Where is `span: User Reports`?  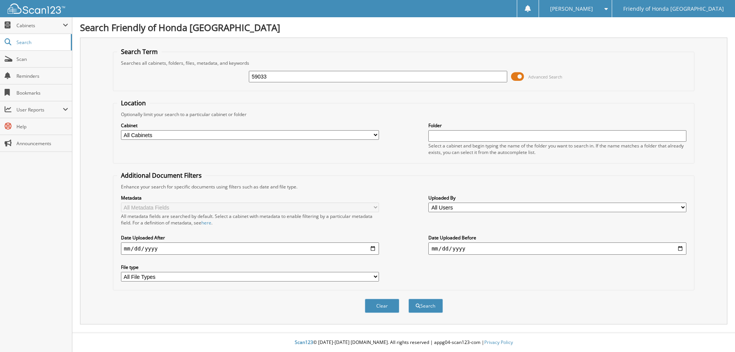 span: User Reports is located at coordinates (39, 109).